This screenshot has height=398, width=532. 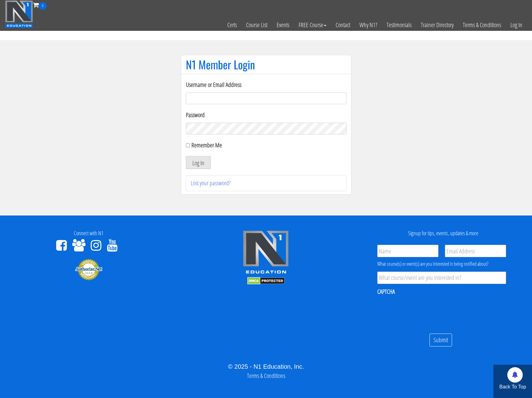 What do you see at coordinates (443, 233) in the screenshot?
I see `h4: Signup for tips, events, updates & more` at bounding box center [443, 233].